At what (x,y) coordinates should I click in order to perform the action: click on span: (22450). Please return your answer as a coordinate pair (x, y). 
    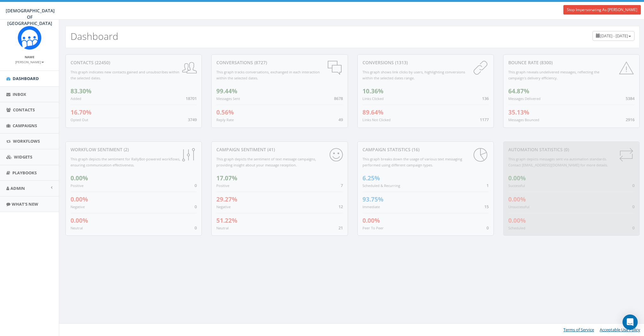
    Looking at the image, I should click on (102, 63).